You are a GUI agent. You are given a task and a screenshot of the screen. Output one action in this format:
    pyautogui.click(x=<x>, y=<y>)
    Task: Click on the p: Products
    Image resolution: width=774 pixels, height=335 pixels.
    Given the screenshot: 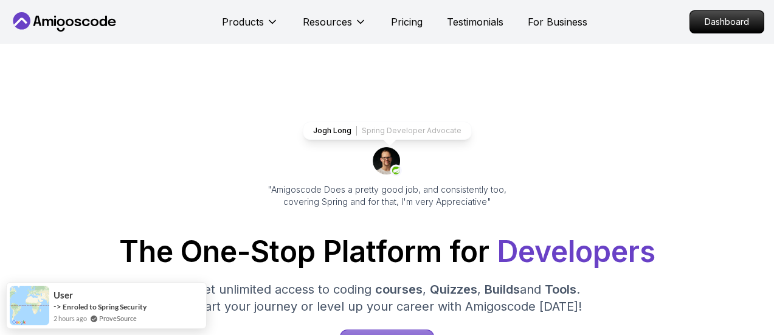 What is the action you would take?
    pyautogui.click(x=243, y=22)
    